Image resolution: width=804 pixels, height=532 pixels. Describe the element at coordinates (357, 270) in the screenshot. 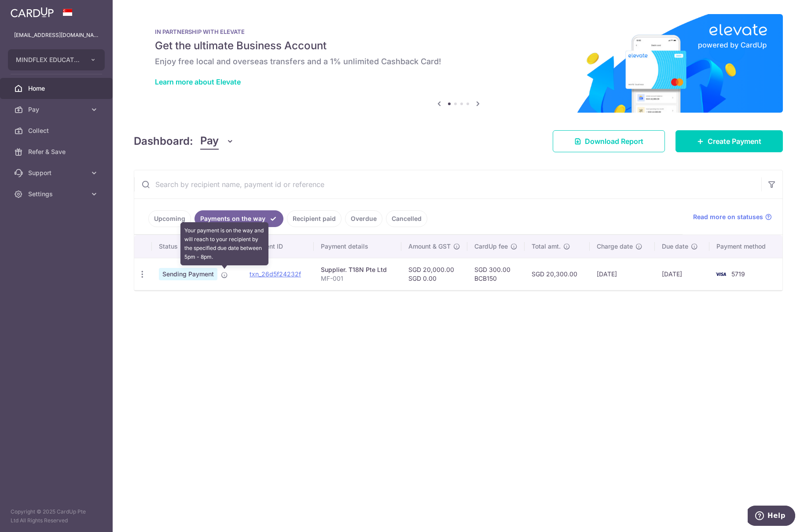

I see `div: Supplier. T18N Pte Ltd` at that location.